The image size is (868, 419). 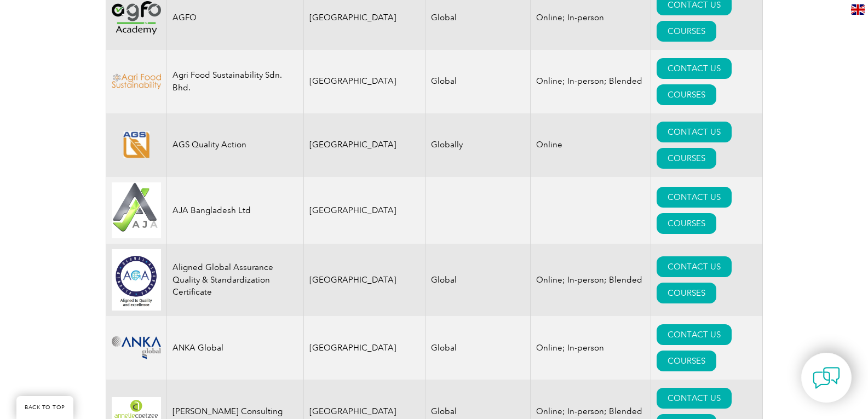 What do you see at coordinates (591, 145) in the screenshot?
I see `td: Online` at bounding box center [591, 145].